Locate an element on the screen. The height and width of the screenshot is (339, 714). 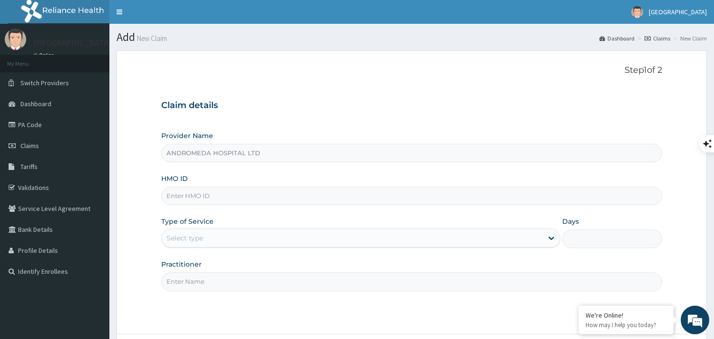
a: Dashboard is located at coordinates (617, 38).